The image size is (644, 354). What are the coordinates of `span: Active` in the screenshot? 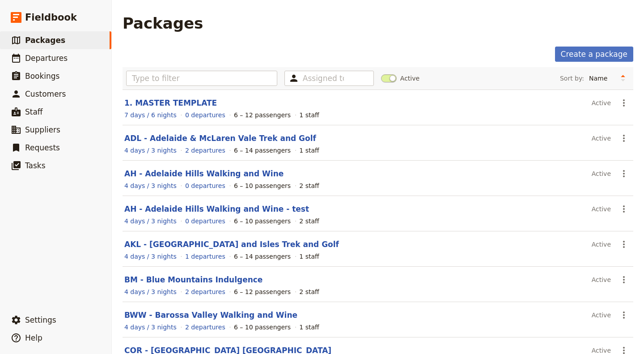 It's located at (410, 78).